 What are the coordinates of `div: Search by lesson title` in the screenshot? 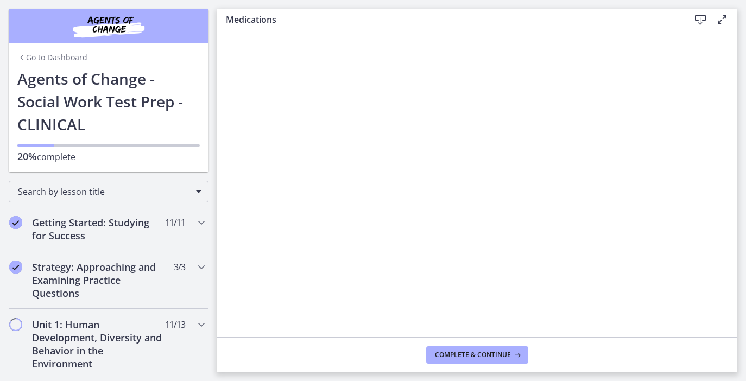 It's located at (109, 192).